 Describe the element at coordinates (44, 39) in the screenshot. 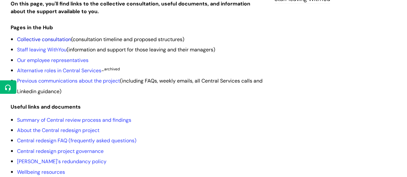

I see `a: Collective consultation` at that location.